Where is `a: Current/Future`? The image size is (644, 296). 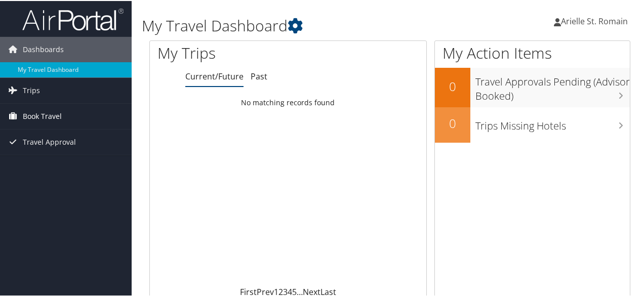
a: Current/Future is located at coordinates (214, 75).